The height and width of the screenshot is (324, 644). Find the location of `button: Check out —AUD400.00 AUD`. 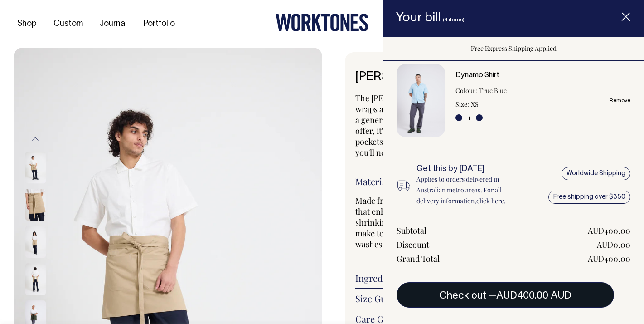

button: Check out —AUD400.00 AUD is located at coordinates (505, 295).